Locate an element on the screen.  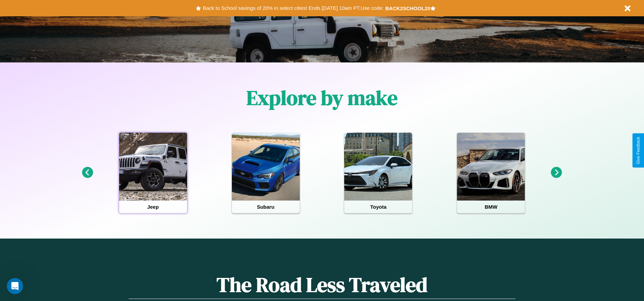
h4: Jeep is located at coordinates (153, 207).